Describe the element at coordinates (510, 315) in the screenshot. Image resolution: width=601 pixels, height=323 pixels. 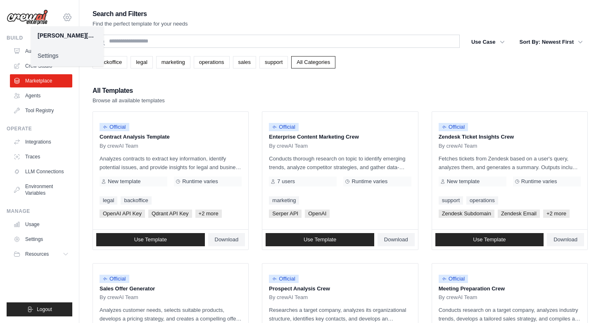
I see `p: Conducts research on a target company, analyzes industry trends, develops a tailored sales strate...` at that location.